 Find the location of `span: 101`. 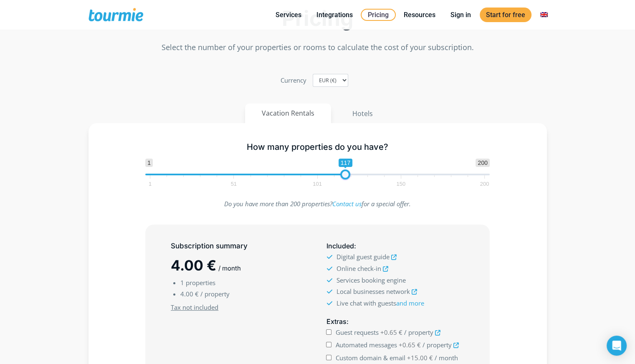

span: 101 is located at coordinates (318, 184).